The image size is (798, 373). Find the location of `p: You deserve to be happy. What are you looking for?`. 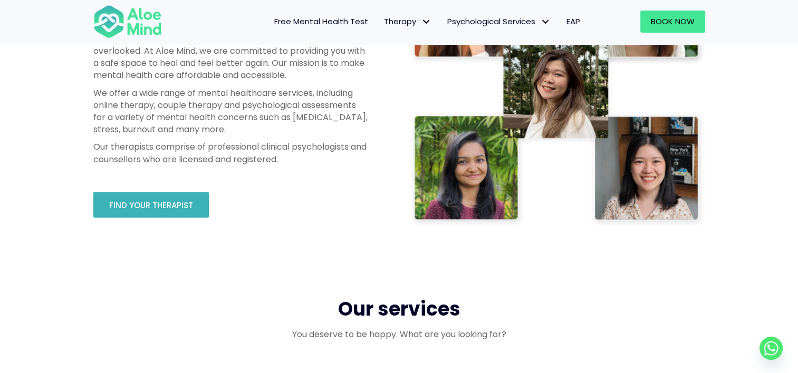

p: You deserve to be happy. What are you looking for? is located at coordinates (399, 334).